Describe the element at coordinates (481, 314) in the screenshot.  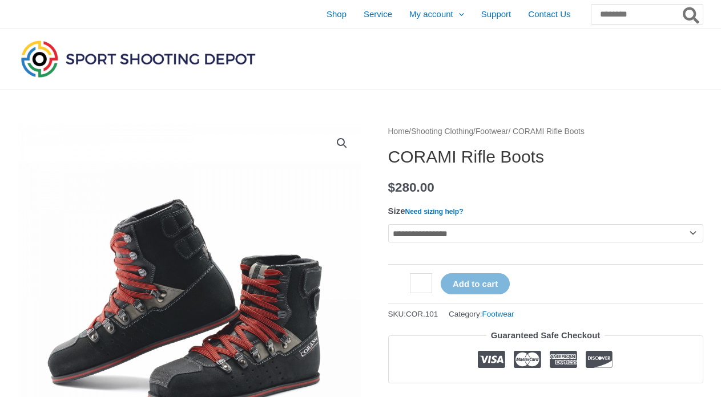
I see `span: Category:` at that location.